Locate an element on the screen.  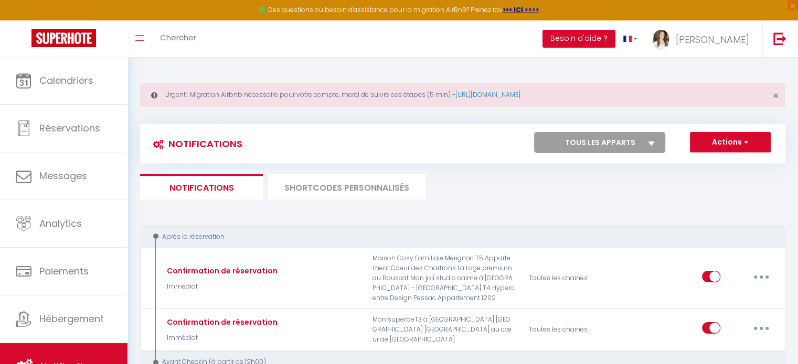
span: Analytics is located at coordinates (60, 223).